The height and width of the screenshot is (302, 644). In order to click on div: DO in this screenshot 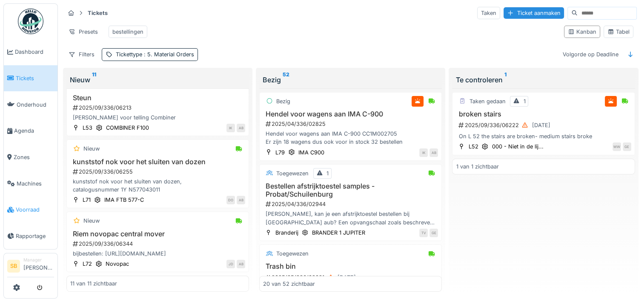, I will do `click(231, 200)`.